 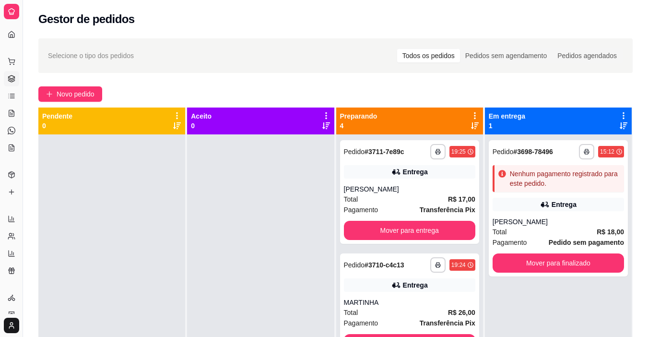 I want to click on p: 1, so click(x=507, y=126).